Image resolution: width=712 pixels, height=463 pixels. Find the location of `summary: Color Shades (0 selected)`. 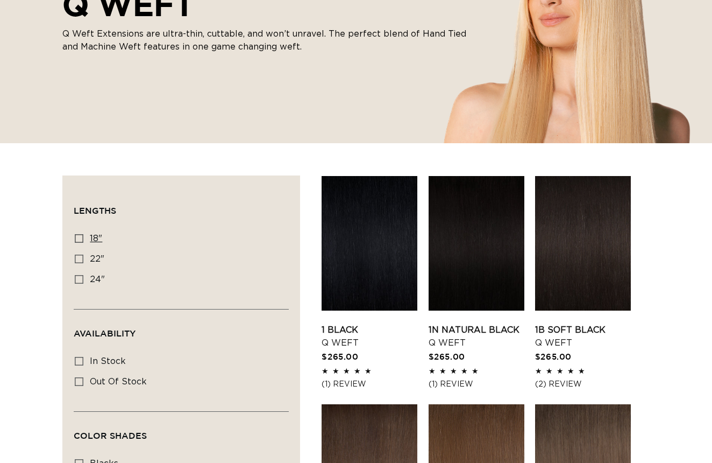

summary: Color Shades (0 selected) is located at coordinates (181, 431).